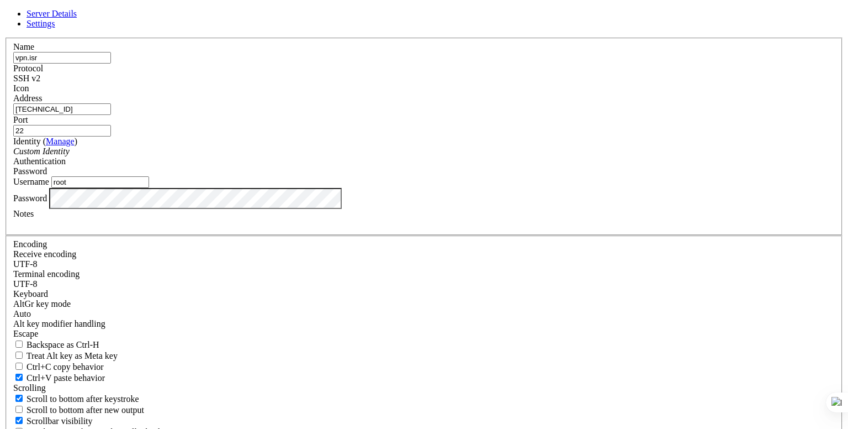  I want to click on span: Scrollbar visibility, so click(60, 420).